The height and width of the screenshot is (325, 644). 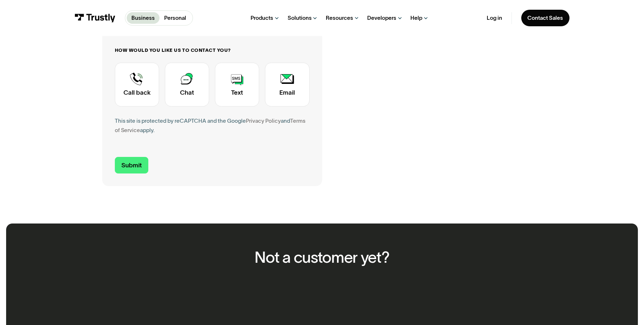 What do you see at coordinates (143, 18) in the screenshot?
I see `p: Business` at bounding box center [143, 18].